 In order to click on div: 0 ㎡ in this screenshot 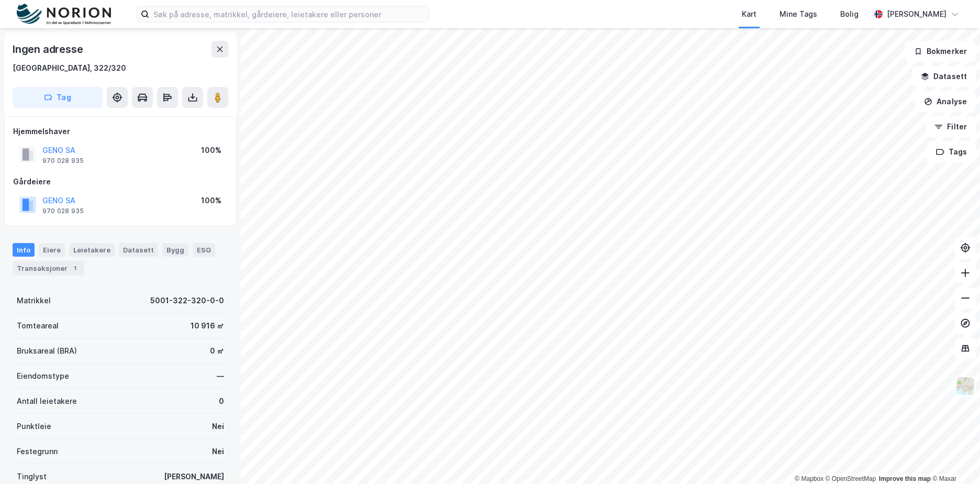, I will do `click(217, 351)`.